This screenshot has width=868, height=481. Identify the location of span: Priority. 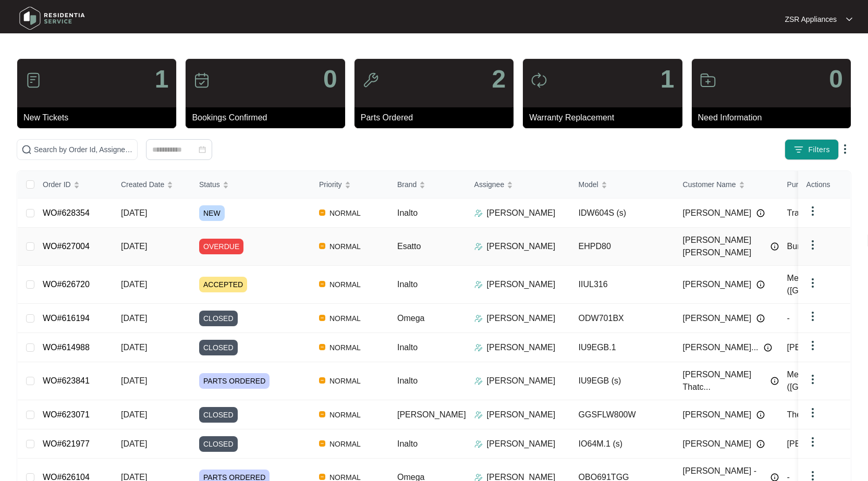
(330, 184).